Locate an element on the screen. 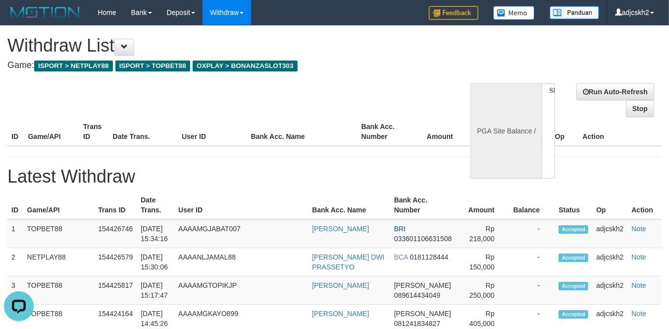  td: Rp 150,000 is located at coordinates (483, 262).